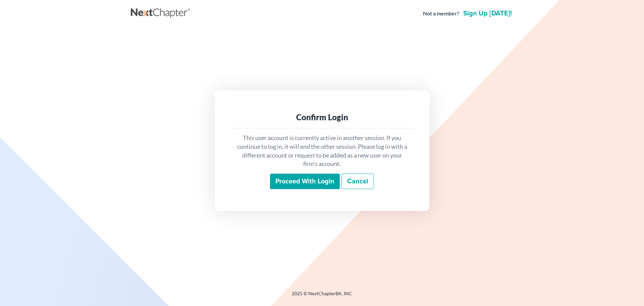 The image size is (644, 306). I want to click on div: 2025 © NextChapterBK, INC, so click(322, 296).